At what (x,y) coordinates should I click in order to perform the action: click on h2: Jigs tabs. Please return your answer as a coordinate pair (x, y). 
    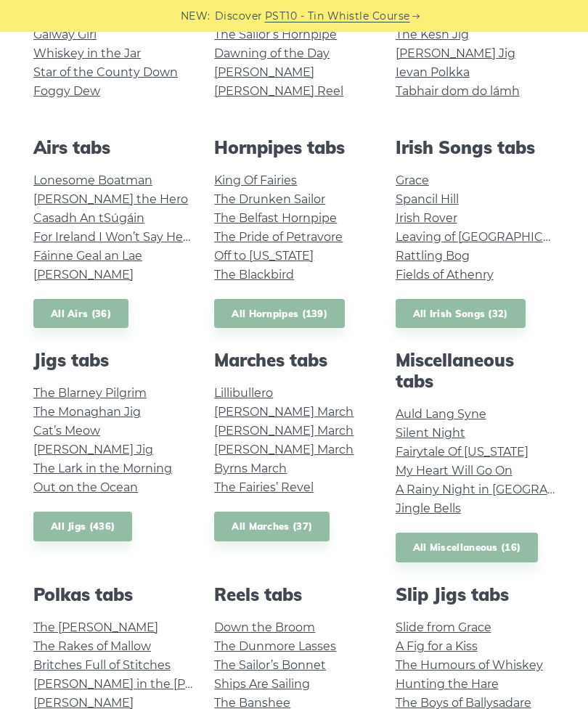
    Looking at the image, I should click on (112, 360).